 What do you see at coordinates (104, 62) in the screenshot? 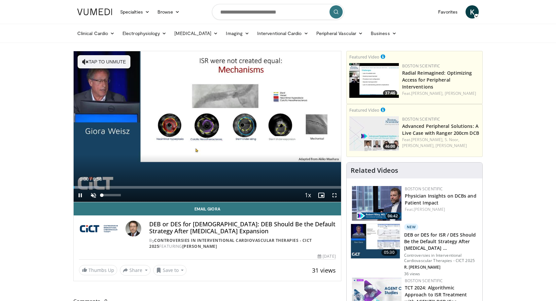
I see `button: Tap to unmute` at bounding box center [104, 62].